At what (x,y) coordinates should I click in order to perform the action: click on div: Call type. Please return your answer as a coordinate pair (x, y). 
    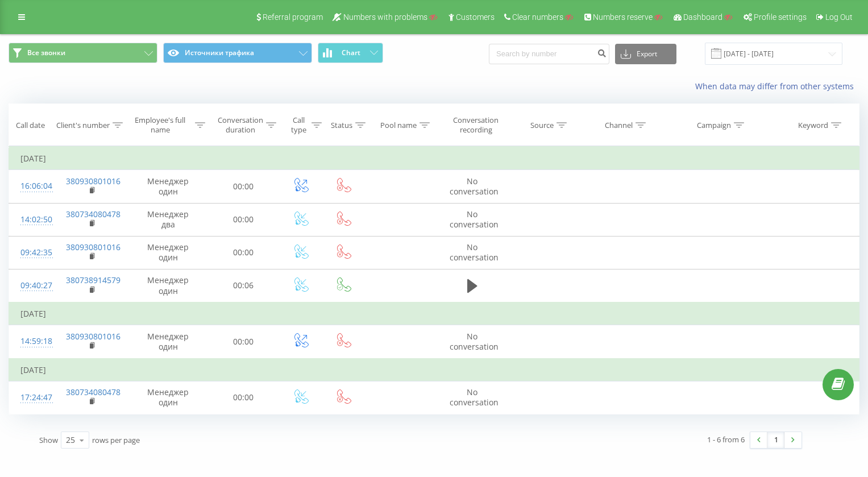
    Looking at the image, I should click on (299, 125).